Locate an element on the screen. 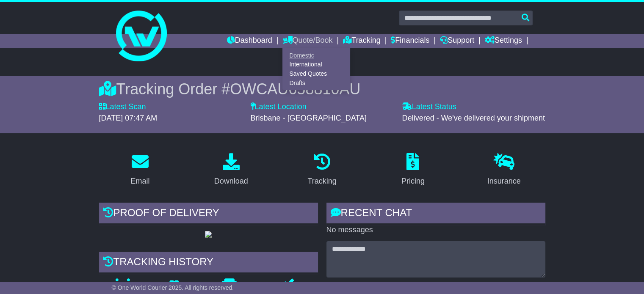 This screenshot has width=644, height=294. div: Quote/Book is located at coordinates (316, 69).